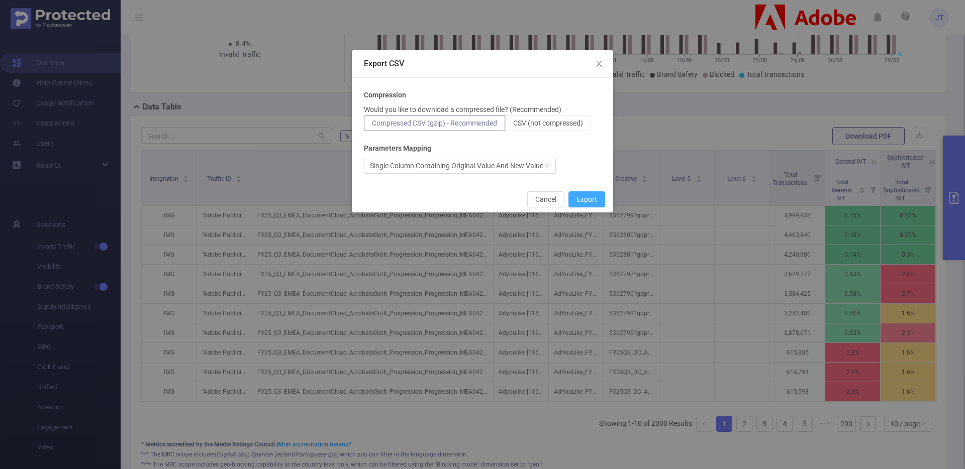 Image resolution: width=965 pixels, height=469 pixels. Describe the element at coordinates (599, 64) in the screenshot. I see `i: icon: close` at that location.